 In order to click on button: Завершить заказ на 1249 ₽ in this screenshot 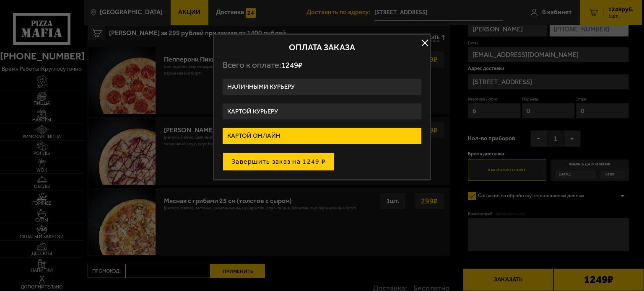, I will do `click(279, 162)`.